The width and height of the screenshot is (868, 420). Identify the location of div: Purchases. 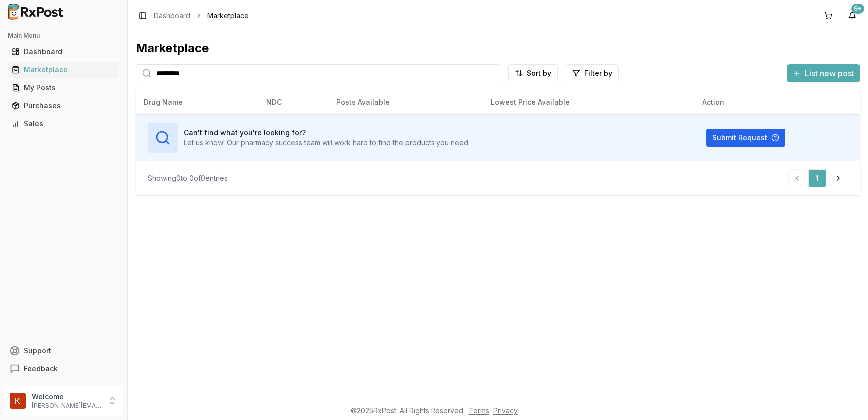
(63, 106).